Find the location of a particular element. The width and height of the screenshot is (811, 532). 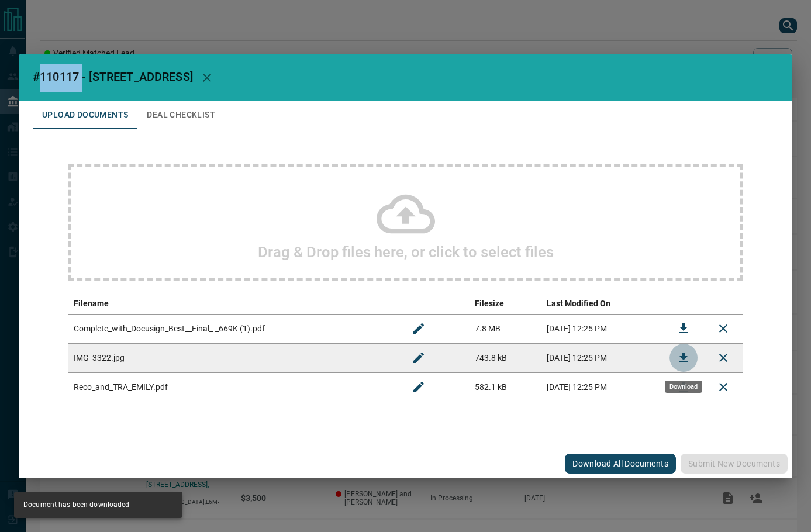

td: 7.8 MB is located at coordinates (505, 328).